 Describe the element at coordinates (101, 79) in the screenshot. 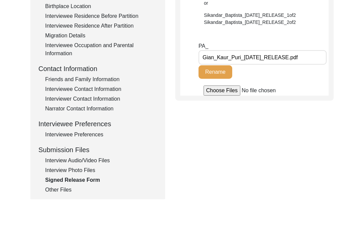

I see `div: Friends and Family Information` at that location.